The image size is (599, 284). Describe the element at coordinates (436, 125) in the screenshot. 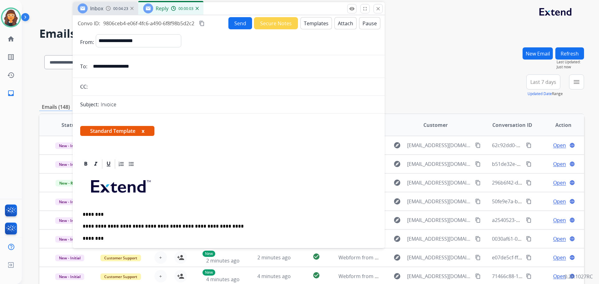

I see `span: Customer` at that location.